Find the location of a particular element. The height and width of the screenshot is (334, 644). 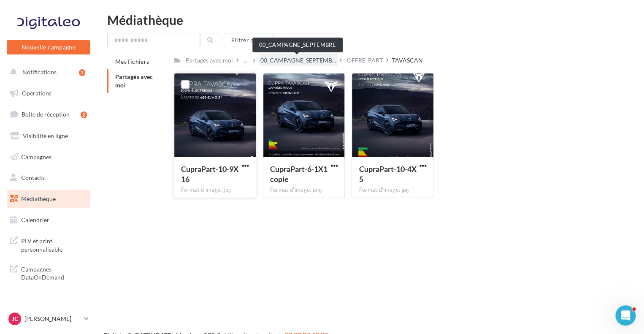

span: Partagés avec moi is located at coordinates (134, 81).